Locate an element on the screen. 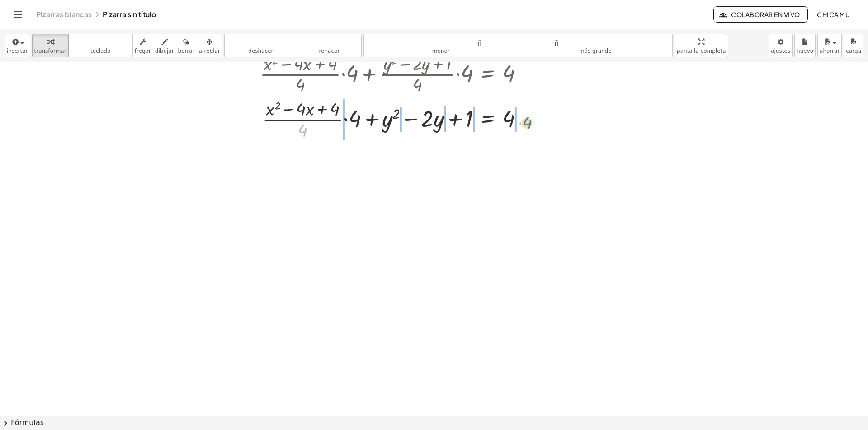  button: ajustes is located at coordinates (780, 45).